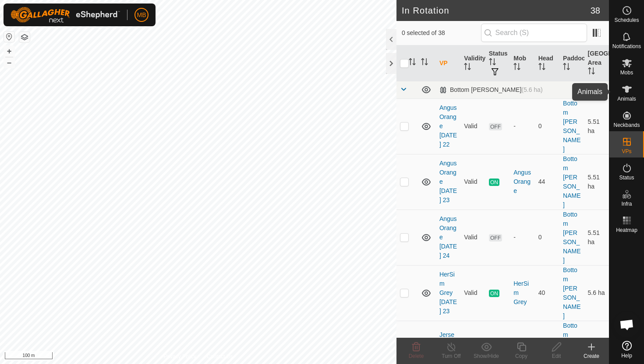  I want to click on th: Mob, so click(522, 63).